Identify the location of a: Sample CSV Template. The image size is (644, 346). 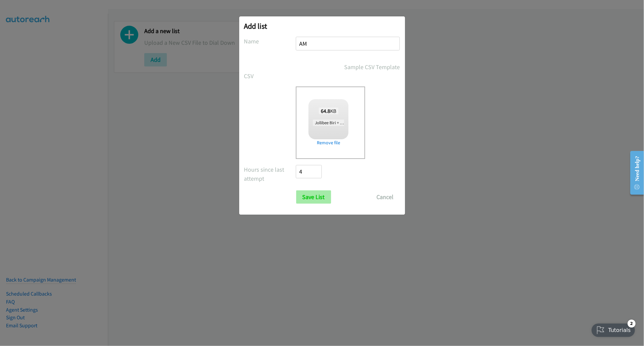
(373, 67).